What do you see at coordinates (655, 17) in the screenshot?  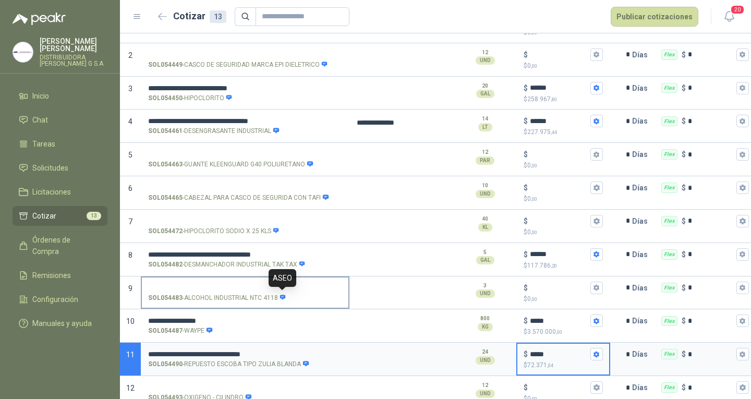 I see `button: Publicar cotizaciones` at bounding box center [655, 17].